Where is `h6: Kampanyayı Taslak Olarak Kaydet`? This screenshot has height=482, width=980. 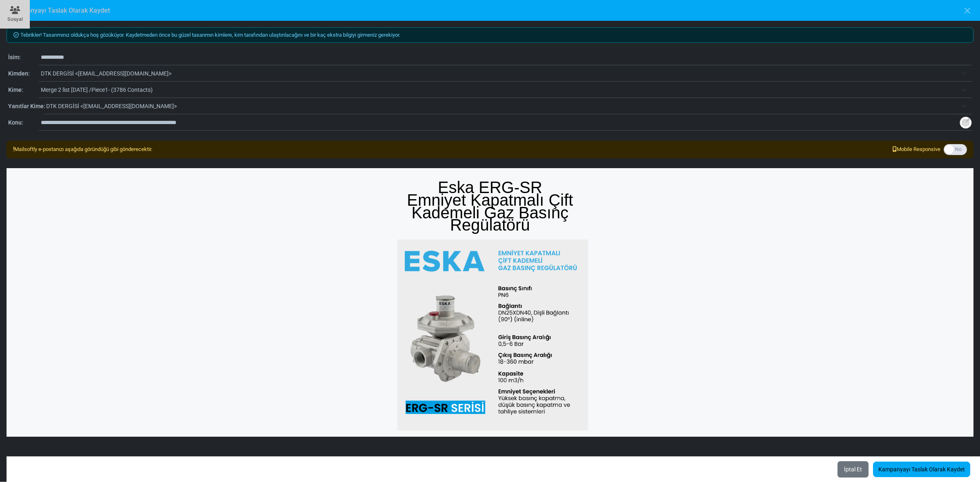
h6: Kampanyayı Taslak Olarak Kaydet is located at coordinates (60, 10).